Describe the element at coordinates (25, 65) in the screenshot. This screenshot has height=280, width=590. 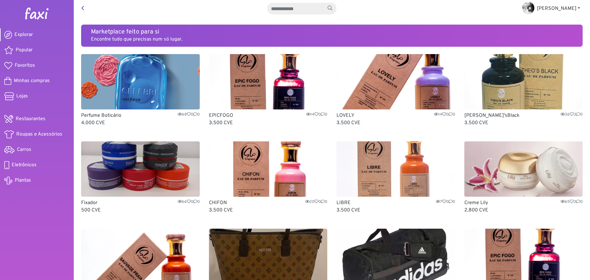
I see `span: Favoritos` at that location.